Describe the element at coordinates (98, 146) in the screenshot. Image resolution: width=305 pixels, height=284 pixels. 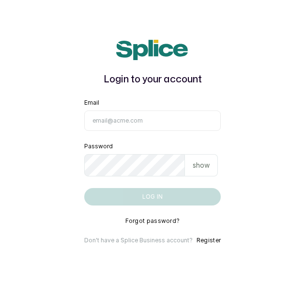
I see `label: Password` at that location.